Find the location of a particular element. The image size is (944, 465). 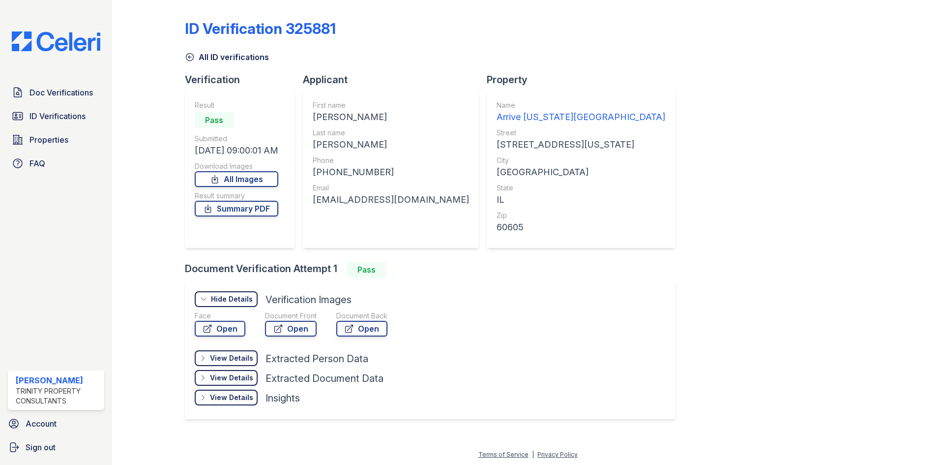

a: All Images is located at coordinates (236, 179).